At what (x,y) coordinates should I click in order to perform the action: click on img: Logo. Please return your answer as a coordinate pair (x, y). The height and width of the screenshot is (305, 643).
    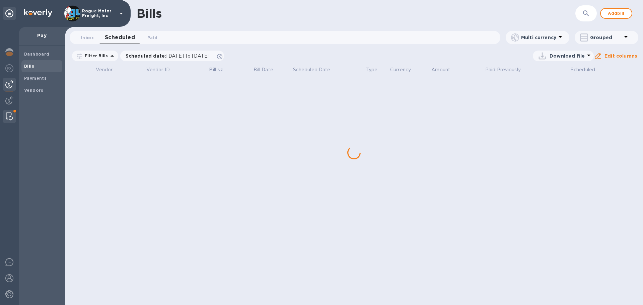
    Looking at the image, I should click on (38, 13).